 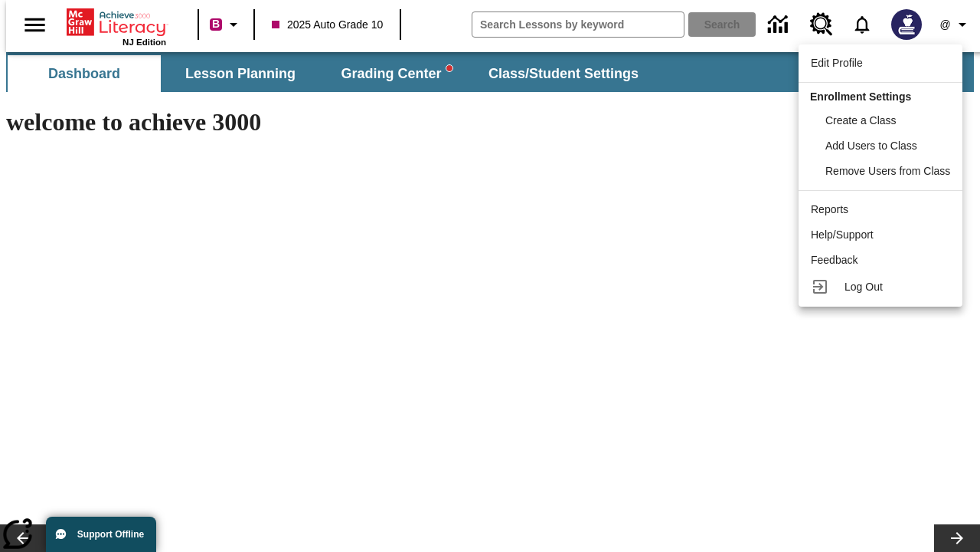 What do you see at coordinates (861, 96) in the screenshot?
I see `span: Enrollment Settings` at bounding box center [861, 96].